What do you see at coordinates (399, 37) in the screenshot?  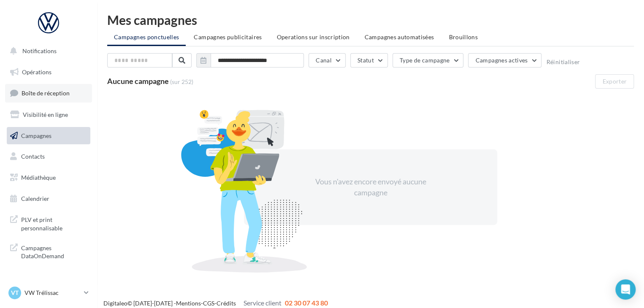 I see `span: Campagnes automatisées` at bounding box center [399, 37].